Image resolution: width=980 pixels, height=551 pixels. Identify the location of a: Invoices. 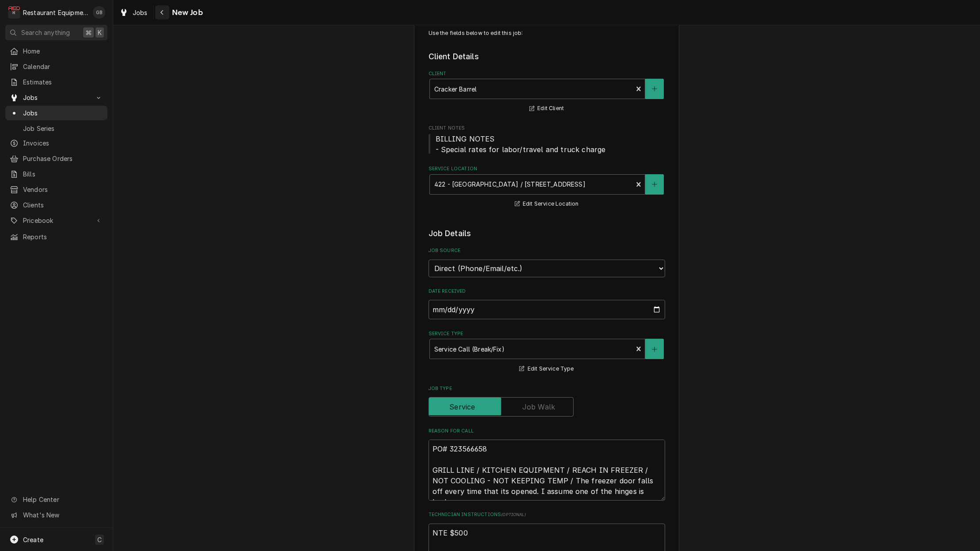
(56, 143).